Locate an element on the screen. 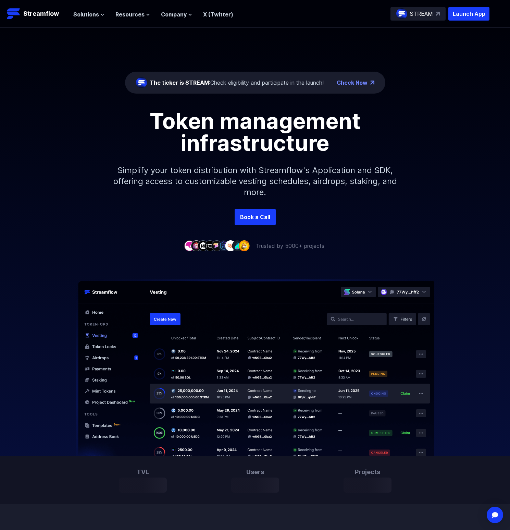 Image resolution: width=510 pixels, height=530 pixels. img: company-3 is located at coordinates (203, 245).